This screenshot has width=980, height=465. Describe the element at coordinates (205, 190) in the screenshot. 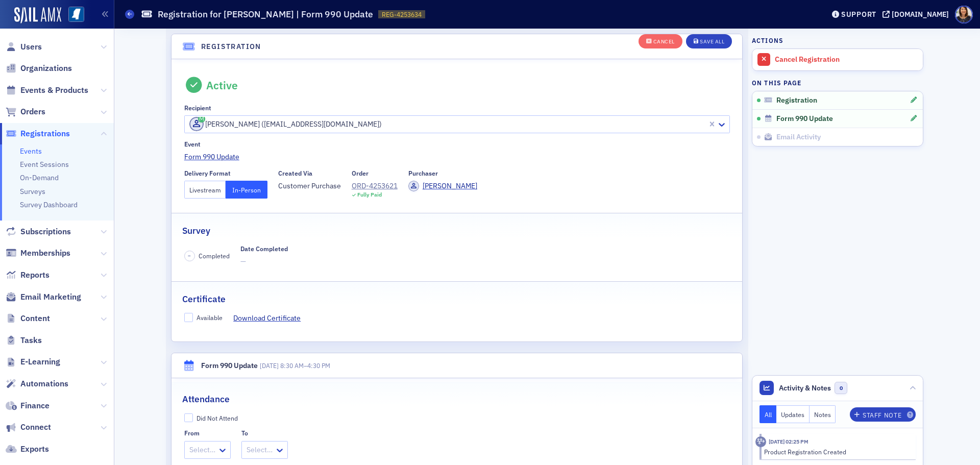

I see `button: Livestream` at that location.